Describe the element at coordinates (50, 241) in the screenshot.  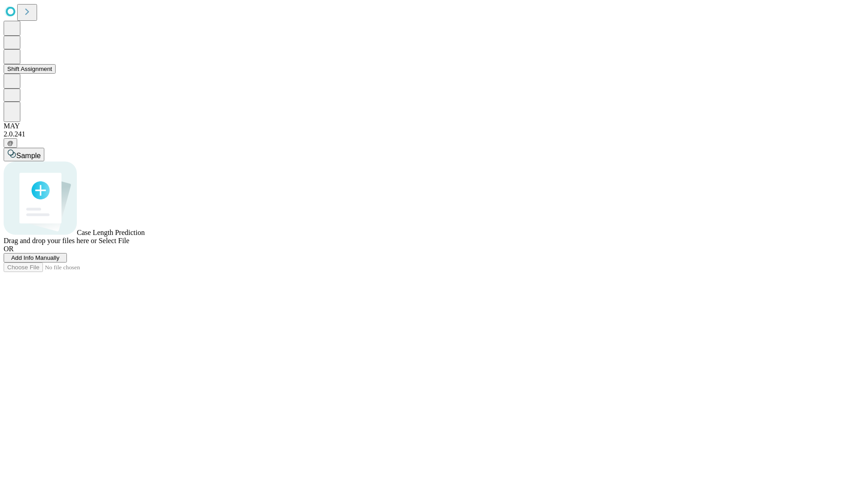
I see `span: Drag and drop your files here or` at that location.